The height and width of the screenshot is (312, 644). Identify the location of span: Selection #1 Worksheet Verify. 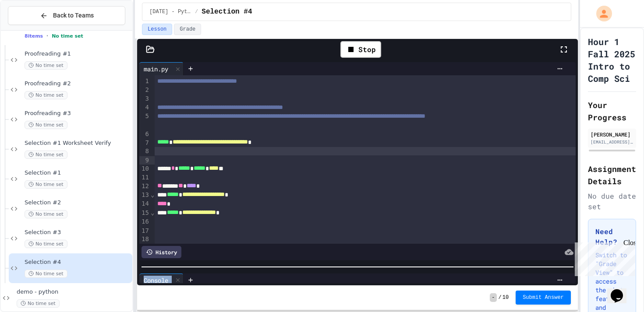
(77, 143).